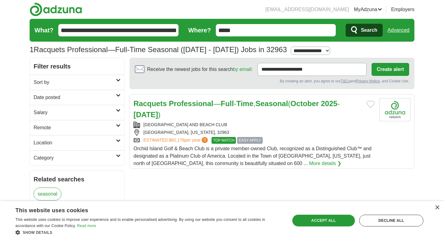 This screenshot has height=240, width=444. I want to click on label: What?, so click(44, 30).